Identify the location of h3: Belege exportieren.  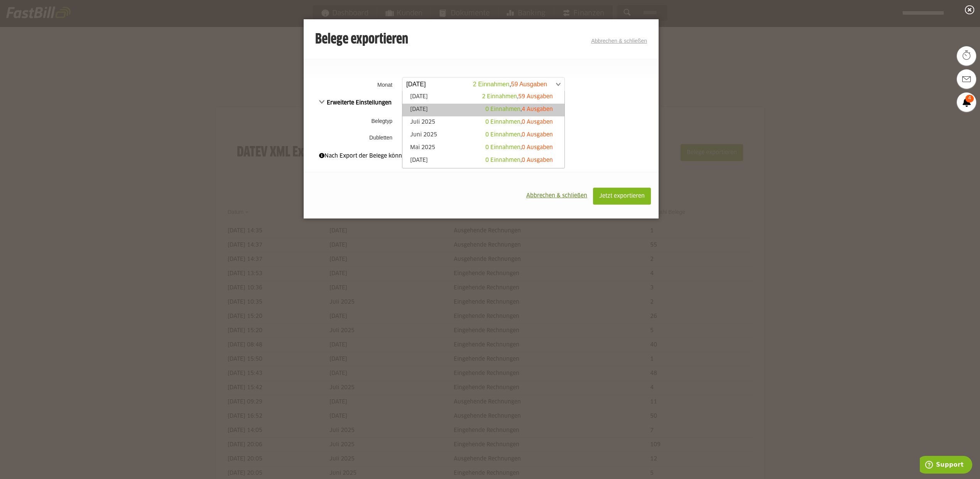
(362, 40).